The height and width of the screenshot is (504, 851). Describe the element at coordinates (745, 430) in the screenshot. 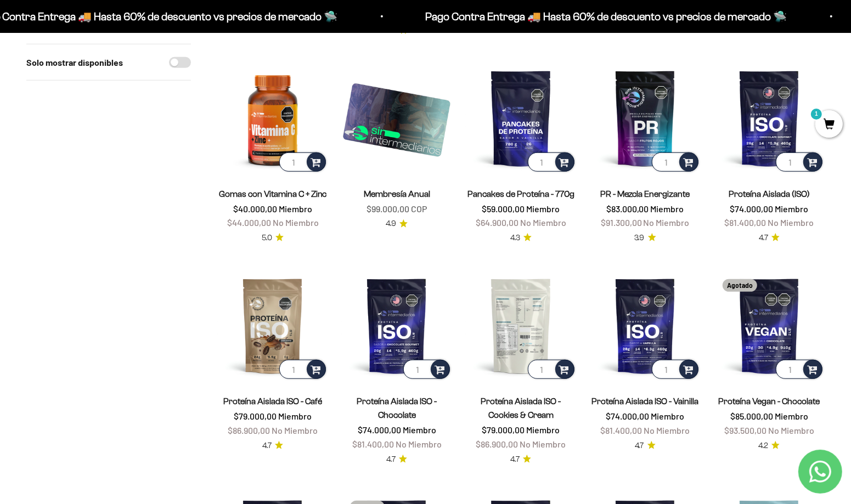

I see `span: $93.500,00` at that location.